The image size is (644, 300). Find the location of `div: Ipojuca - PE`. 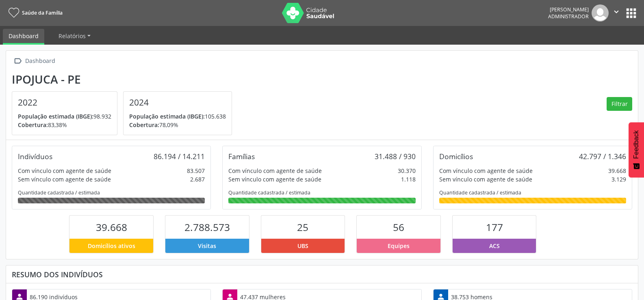

div: Ipojuca - PE is located at coordinates (125, 79).